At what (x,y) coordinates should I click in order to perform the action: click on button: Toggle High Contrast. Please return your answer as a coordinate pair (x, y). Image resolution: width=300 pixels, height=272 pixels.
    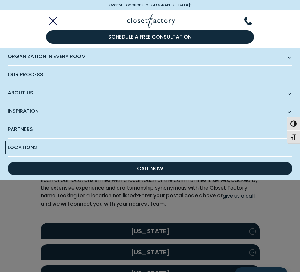
    Looking at the image, I should click on (293, 124).